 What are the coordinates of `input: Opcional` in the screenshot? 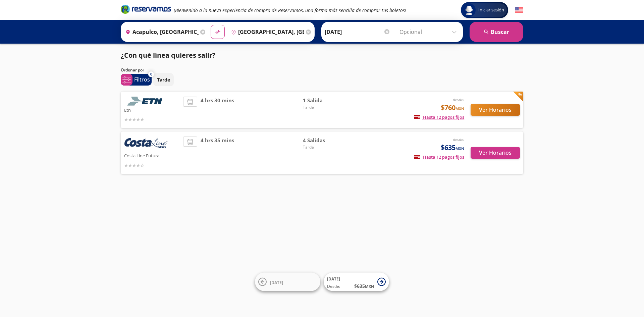 It's located at (430, 32).